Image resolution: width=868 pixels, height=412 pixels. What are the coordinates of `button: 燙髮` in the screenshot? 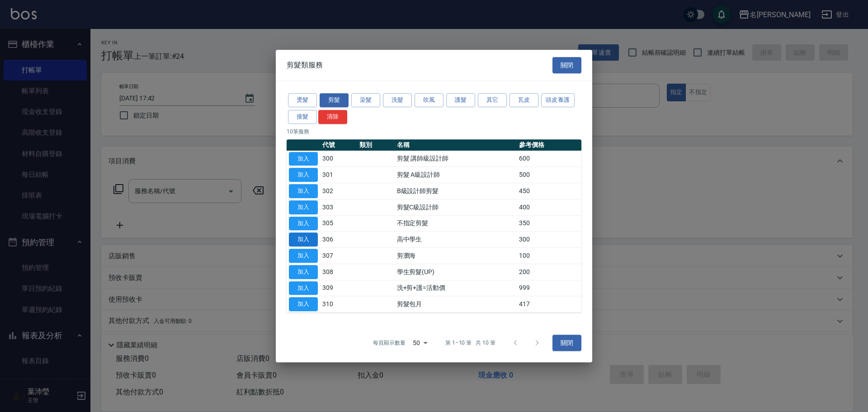 It's located at (303, 100).